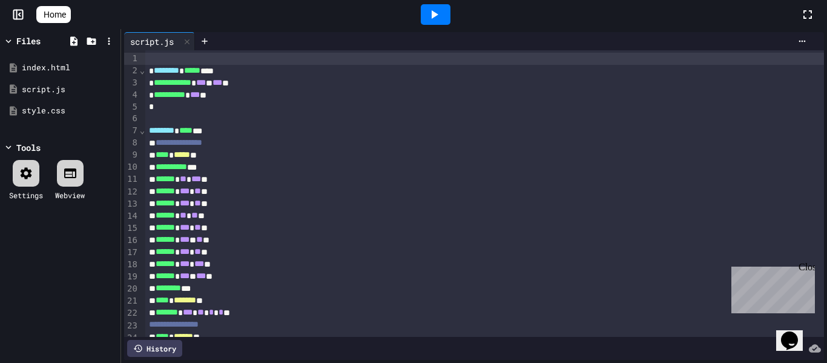 The height and width of the screenshot is (363, 827). I want to click on div: 2, so click(131, 71).